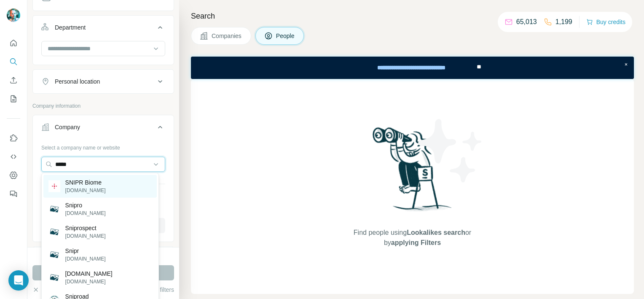 Image resolution: width=644 pixels, height=299 pixels. I want to click on button: My lists, so click(14, 99).